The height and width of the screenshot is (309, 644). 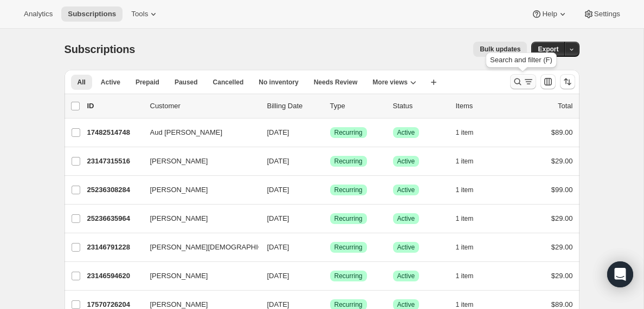 I want to click on p: 23146791228, so click(x=114, y=247).